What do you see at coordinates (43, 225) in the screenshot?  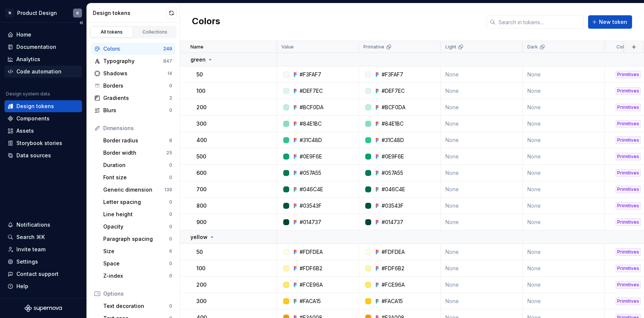 I see `button: Notifications` at bounding box center [43, 225].